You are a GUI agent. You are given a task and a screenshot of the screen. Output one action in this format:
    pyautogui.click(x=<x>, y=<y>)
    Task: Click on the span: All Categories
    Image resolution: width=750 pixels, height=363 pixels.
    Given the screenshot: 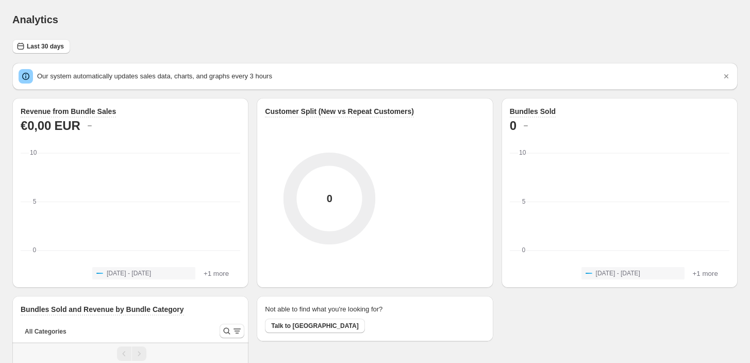 What is the action you would take?
    pyautogui.click(x=45, y=331)
    